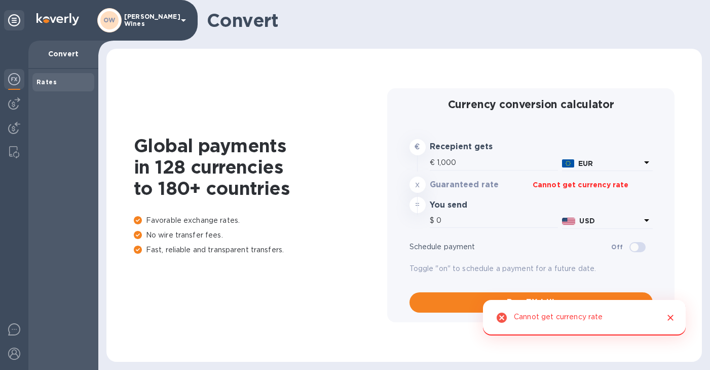  Describe the element at coordinates (479, 205) in the screenshot. I see `h3: You send` at that location.